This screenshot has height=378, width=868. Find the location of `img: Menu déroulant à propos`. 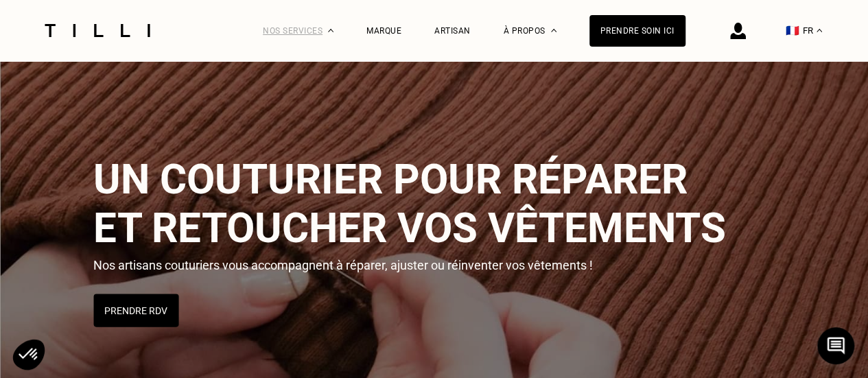

img: Menu déroulant à propos is located at coordinates (554, 30).